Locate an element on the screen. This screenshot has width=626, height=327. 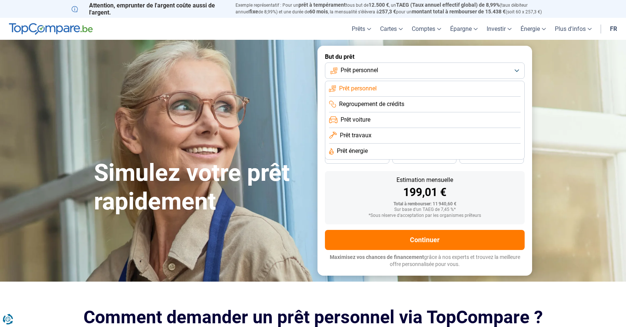
span: Maximisez vos chances de financement is located at coordinates (376, 257).